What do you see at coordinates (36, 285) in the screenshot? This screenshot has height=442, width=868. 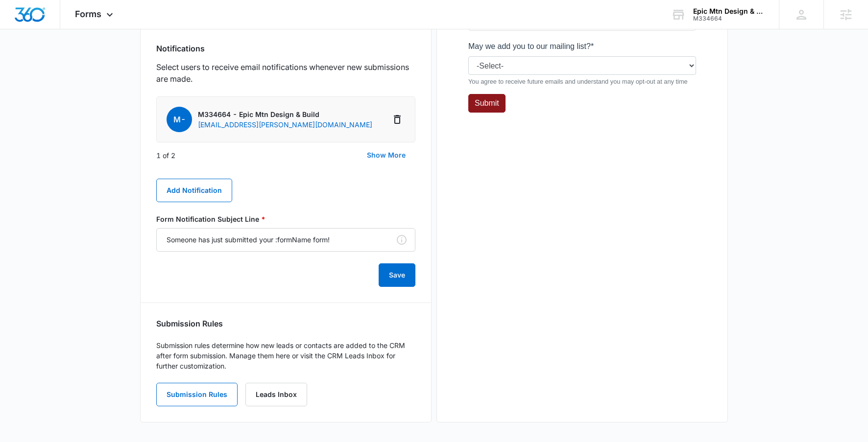 I see `label: General Inquiry` at bounding box center [36, 285].